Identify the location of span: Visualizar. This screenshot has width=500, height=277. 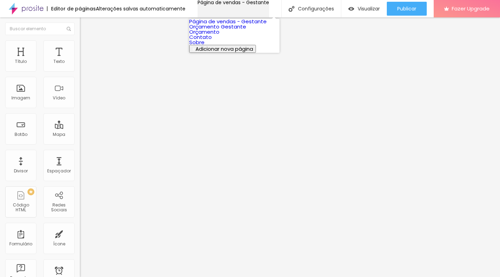
(369, 9).